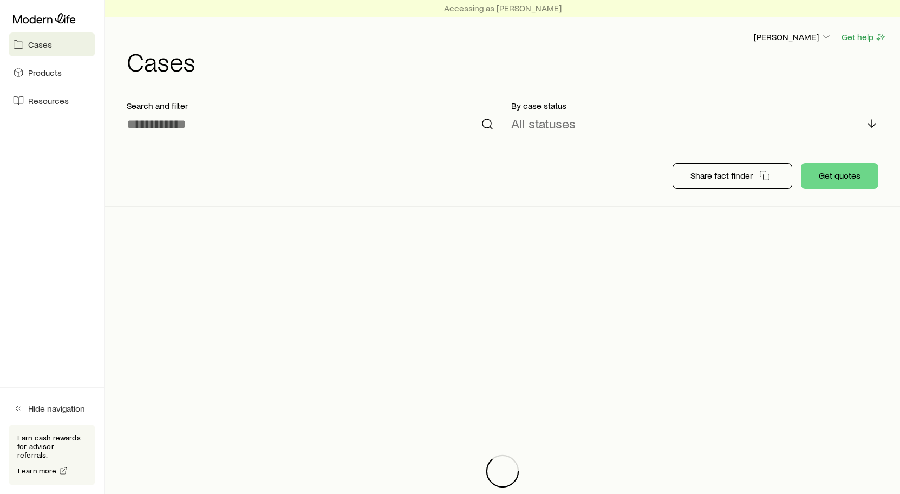 This screenshot has width=900, height=494. What do you see at coordinates (52, 101) in the screenshot?
I see `a: Resources` at bounding box center [52, 101].